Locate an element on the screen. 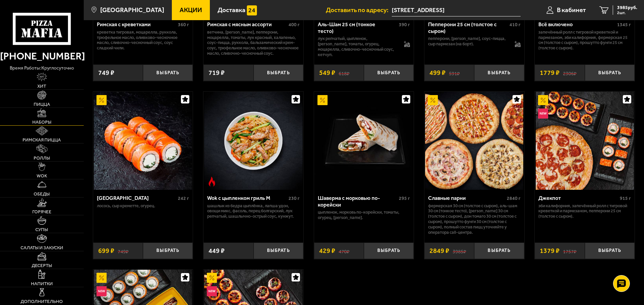 The height and width of the screenshot is (305, 644). span: В кабинет is located at coordinates (571, 10).